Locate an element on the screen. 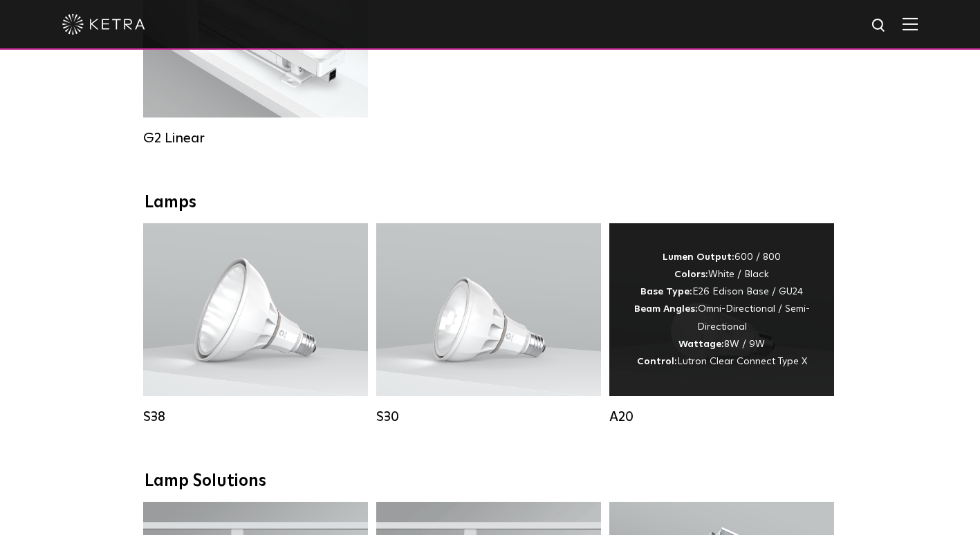  strong: Control: is located at coordinates (657, 362).